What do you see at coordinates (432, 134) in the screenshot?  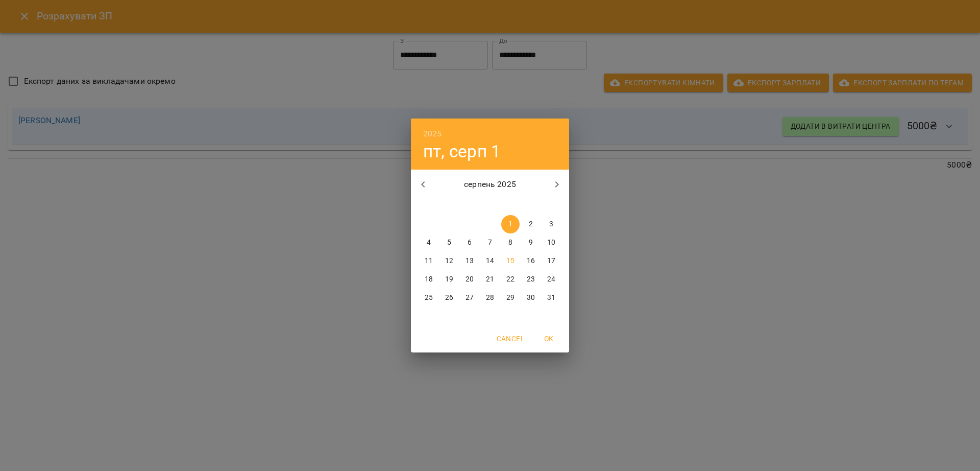 I see `button: 2025` at bounding box center [432, 134].